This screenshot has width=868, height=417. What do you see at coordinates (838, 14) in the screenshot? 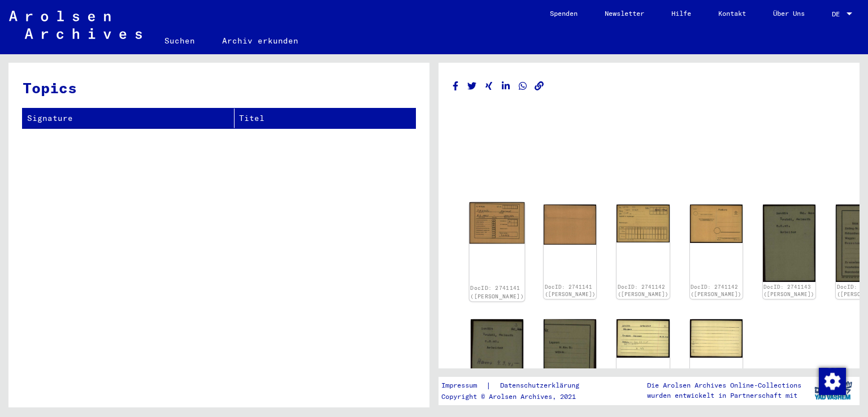
I see `span: DE` at bounding box center [838, 14].